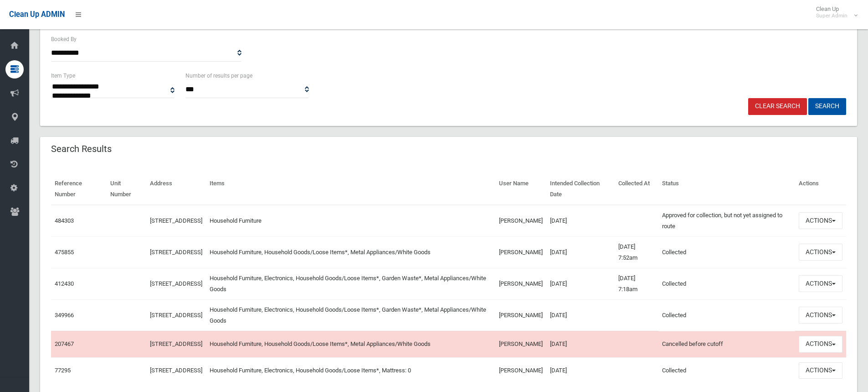 The width and height of the screenshot is (868, 392). What do you see at coordinates (64, 39) in the screenshot?
I see `label: Booked By` at bounding box center [64, 39].